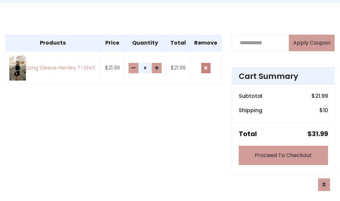 This screenshot has height=201, width=340. What do you see at coordinates (283, 76) in the screenshot?
I see `h4: Cart Summary` at bounding box center [283, 76].